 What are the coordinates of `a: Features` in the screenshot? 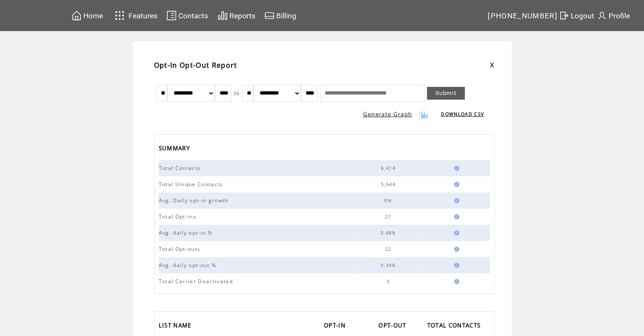 It's located at (135, 15).